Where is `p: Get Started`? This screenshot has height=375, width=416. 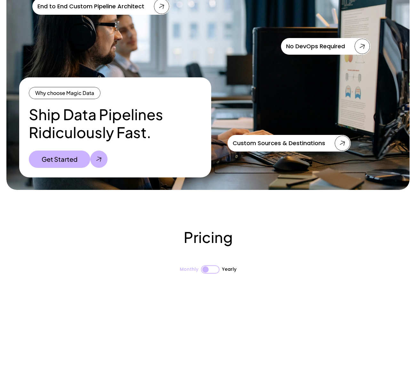
p: Get Started is located at coordinates (60, 159).